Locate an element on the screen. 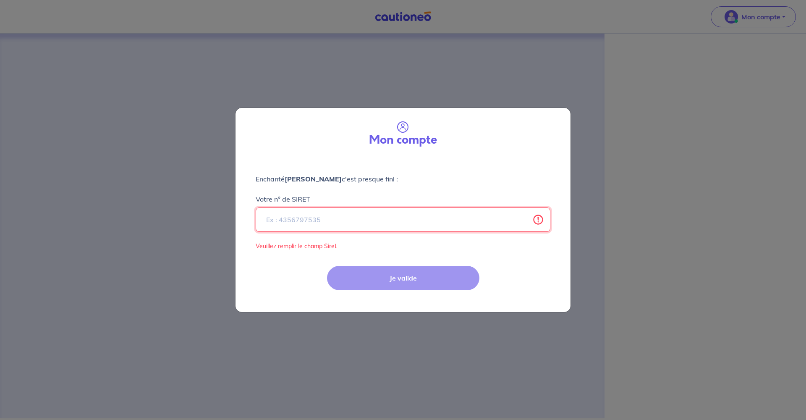 Image resolution: width=806 pixels, height=420 pixels. h3: Mon compte is located at coordinates (403, 140).